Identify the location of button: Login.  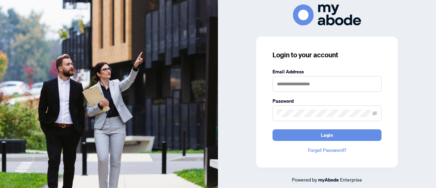
(327, 135).